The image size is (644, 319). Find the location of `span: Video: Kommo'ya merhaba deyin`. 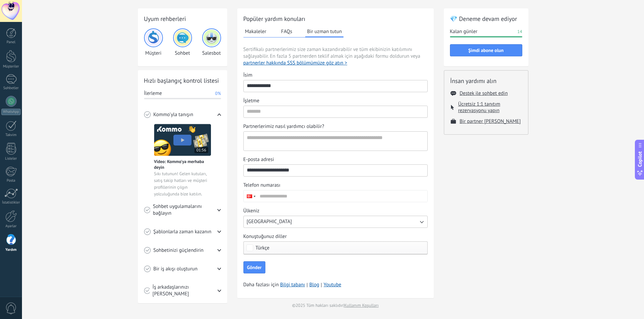

span: Video: Kommo'ya merhaba deyin is located at coordinates (182, 165).